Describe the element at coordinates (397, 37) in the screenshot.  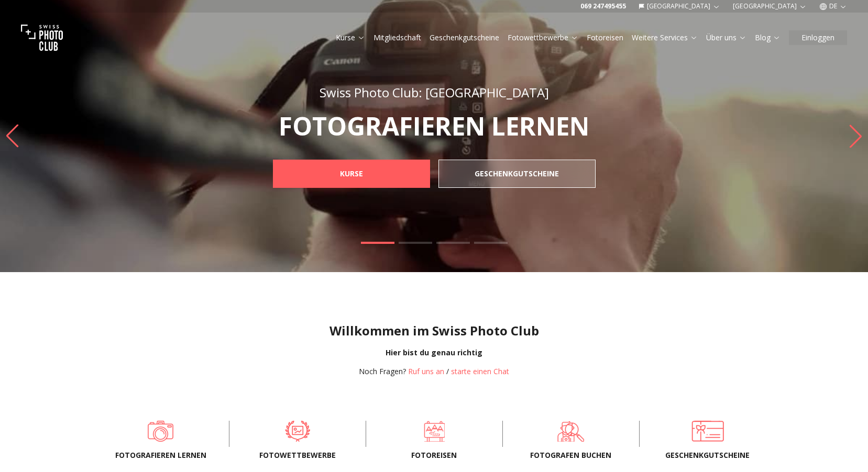
I see `button: Mitgliedschaft` at that location.